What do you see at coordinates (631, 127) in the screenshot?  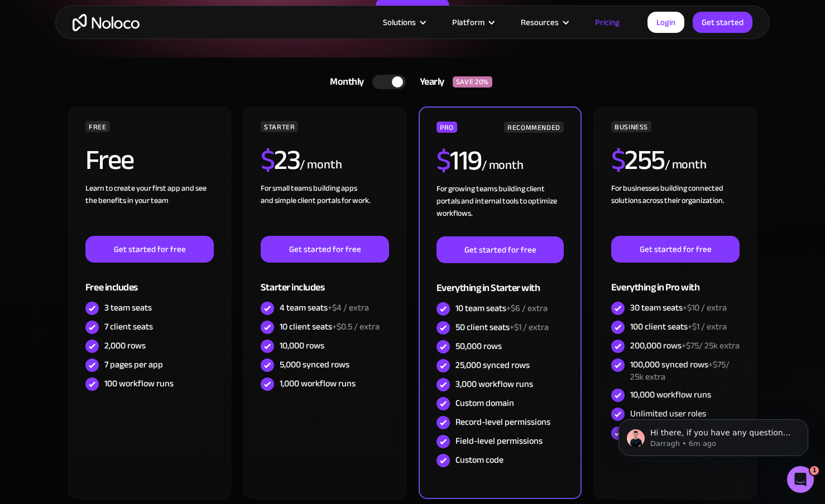 I see `div: BUSINESS` at bounding box center [631, 127].